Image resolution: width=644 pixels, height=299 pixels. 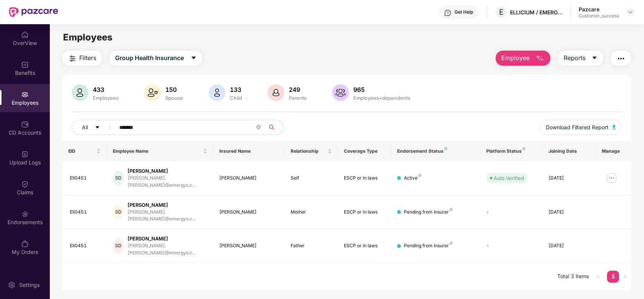 I want to click on button: Employee, so click(x=523, y=58).